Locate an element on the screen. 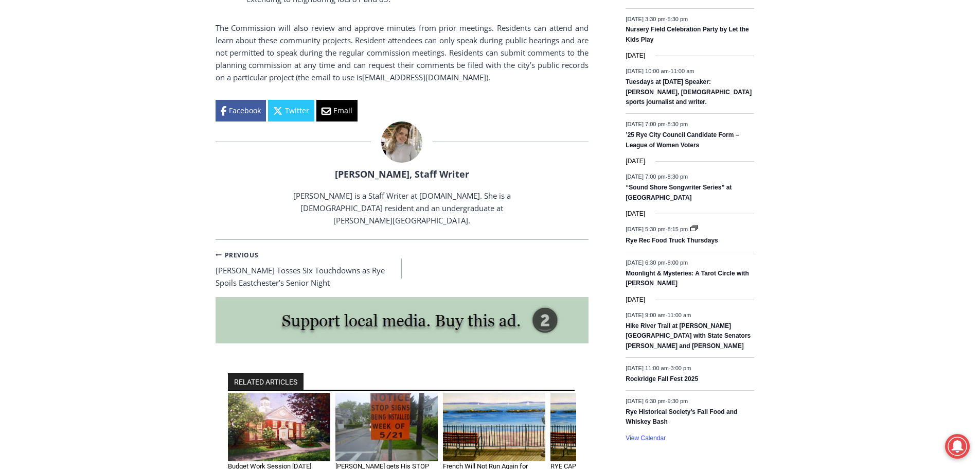 This screenshot has width=980, height=469. img: French Will Not Run Again for Mayor, According to Reports is located at coordinates (494, 427).